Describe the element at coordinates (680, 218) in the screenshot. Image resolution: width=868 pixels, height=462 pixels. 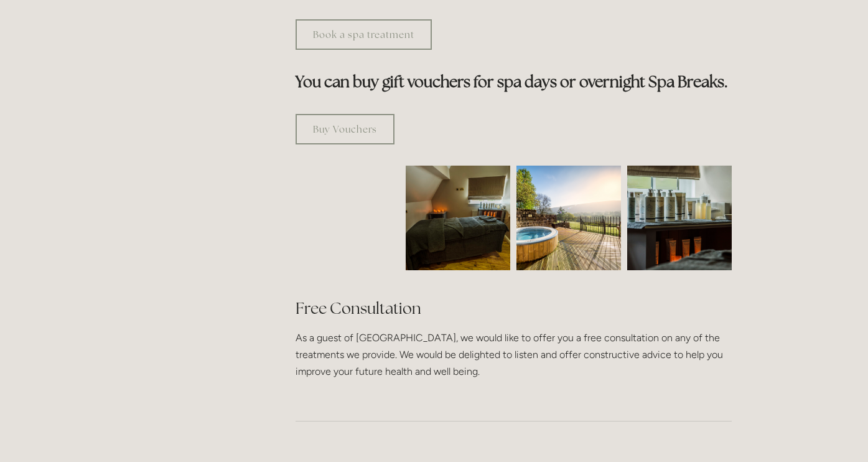
I see `img: Body creams in the spa room, Losehill House Hotel and Spa` at that location.